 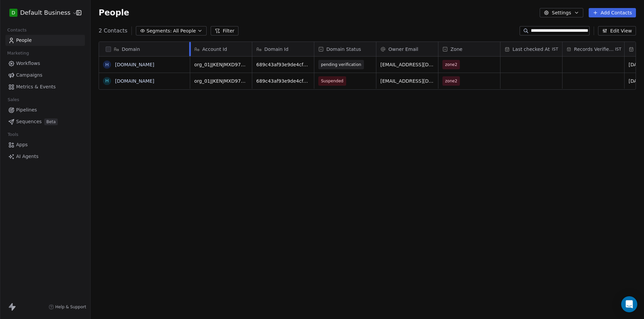 What do you see at coordinates (561, 13) in the screenshot?
I see `button: Settings` at bounding box center [561, 13].